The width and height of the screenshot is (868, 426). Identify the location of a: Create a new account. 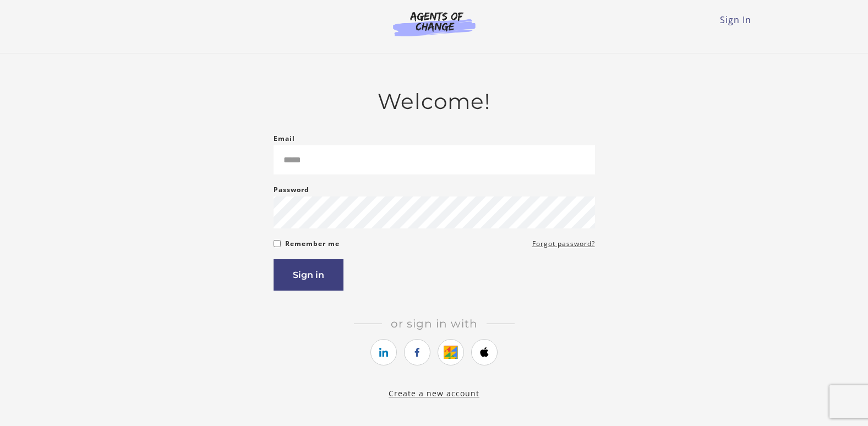
(434, 393).